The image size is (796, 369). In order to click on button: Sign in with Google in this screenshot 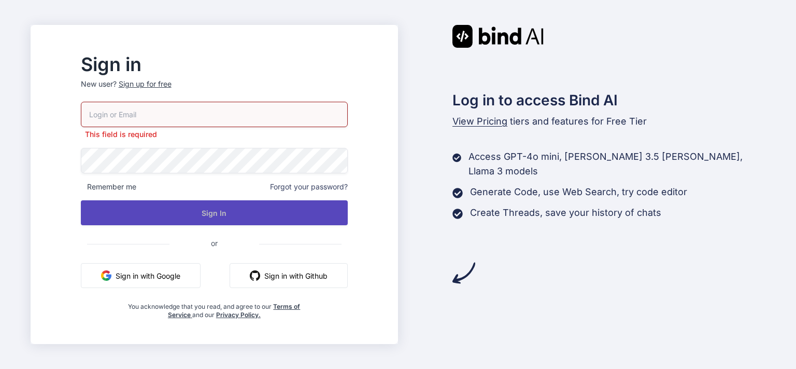, I will do `click(140, 275)`.